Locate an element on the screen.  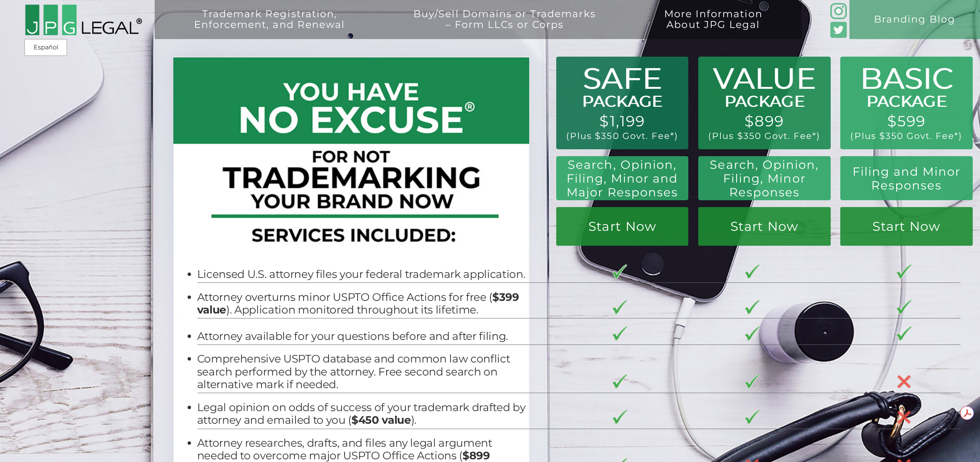
img: glyph-logo_May2016-green3-90.png is located at coordinates (838, 11).